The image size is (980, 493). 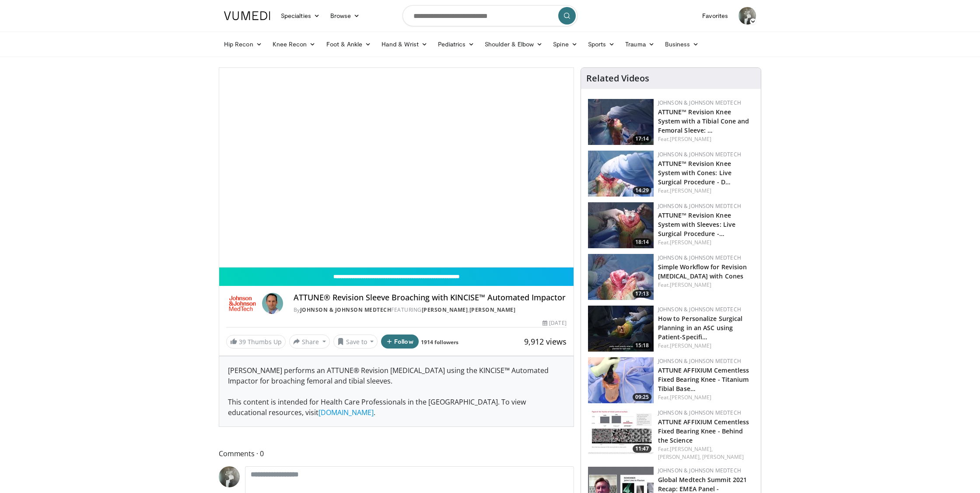 What do you see at coordinates (620, 276) in the screenshot?
I see `a: 17:13` at bounding box center [620, 276].